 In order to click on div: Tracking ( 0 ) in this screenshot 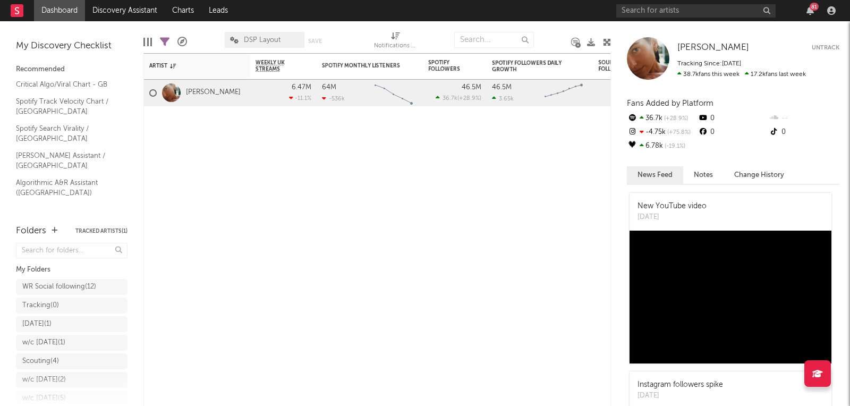, I will do `click(40, 305)`.